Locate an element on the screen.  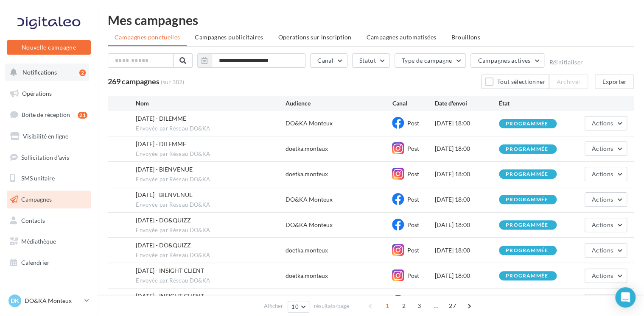
button: Type de campagne is located at coordinates (430, 61).